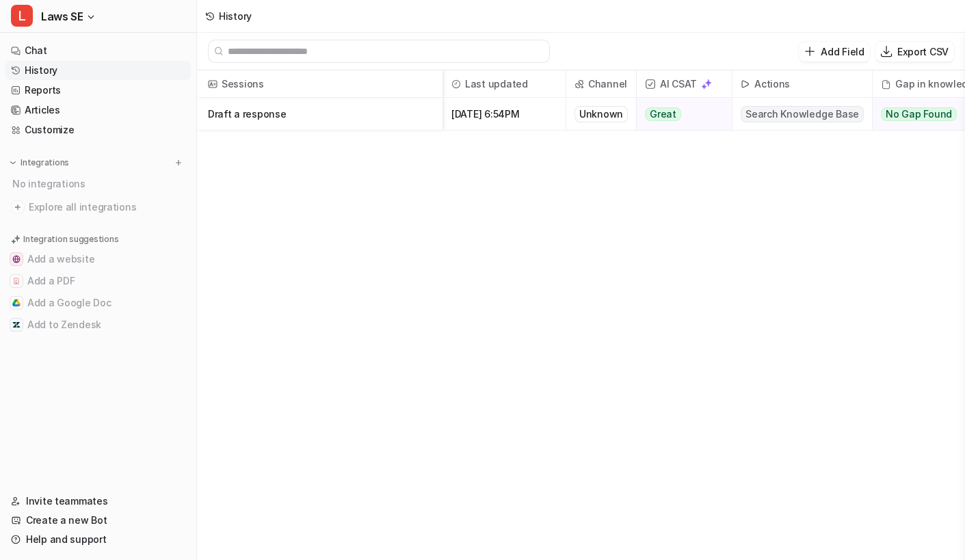  Describe the element at coordinates (98, 325) in the screenshot. I see `button: Add to ZendeskAdd to Zendesk` at that location.